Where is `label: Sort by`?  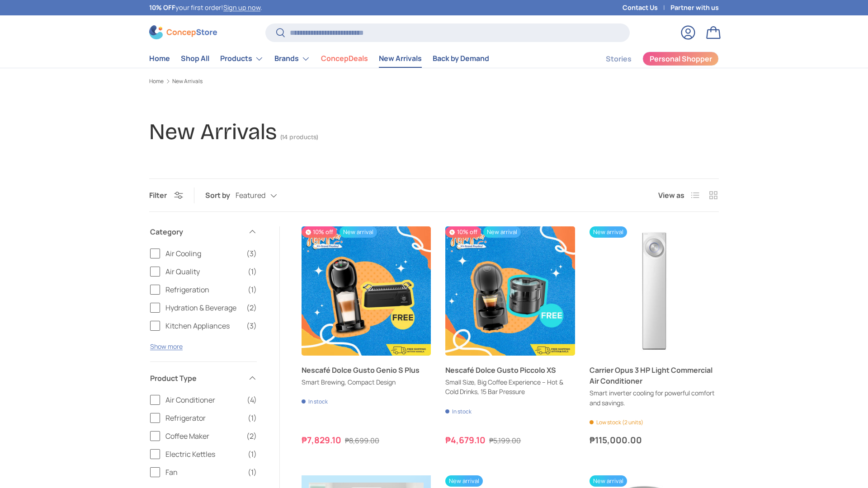 label: Sort by is located at coordinates (220, 195).